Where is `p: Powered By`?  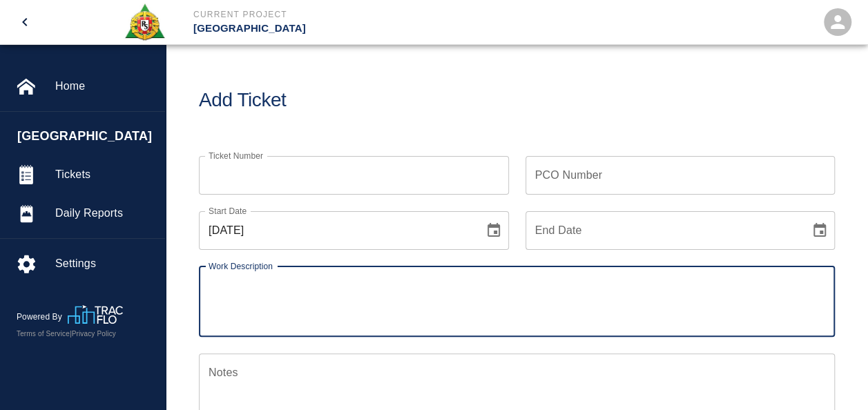 p: Powered By is located at coordinates (42, 317).